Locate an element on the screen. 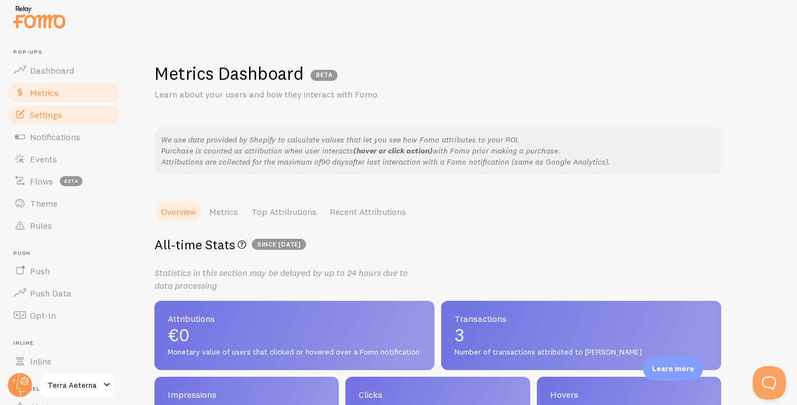  p: Learn about your users and how they interact with Fomo is located at coordinates (287, 94).